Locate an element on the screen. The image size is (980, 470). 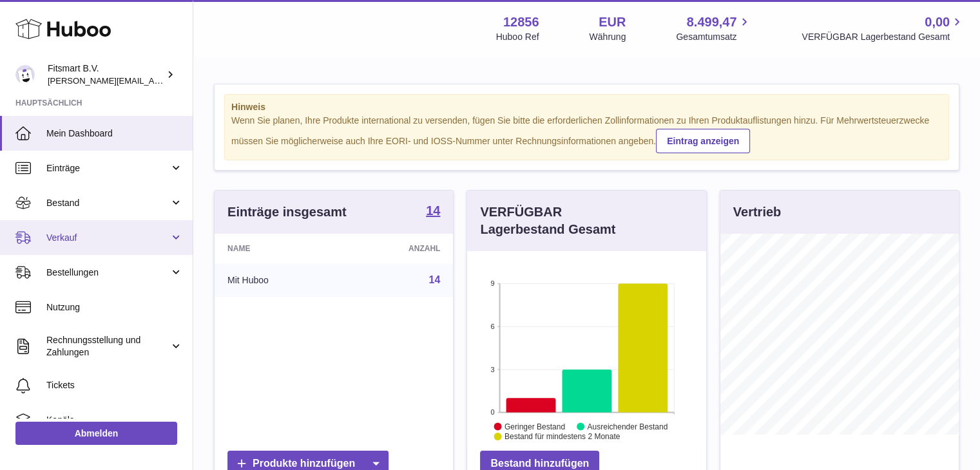
span: Bestellungen is located at coordinates (107, 272).